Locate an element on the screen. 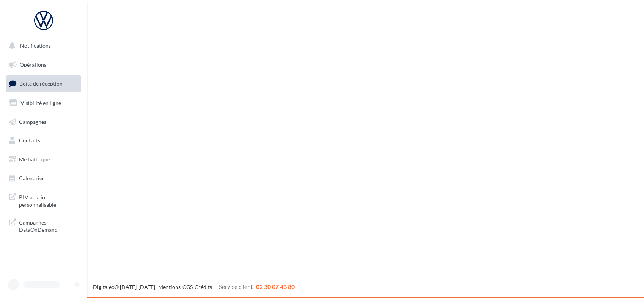 The image size is (644, 298). span: Campagnes is located at coordinates (33, 121).